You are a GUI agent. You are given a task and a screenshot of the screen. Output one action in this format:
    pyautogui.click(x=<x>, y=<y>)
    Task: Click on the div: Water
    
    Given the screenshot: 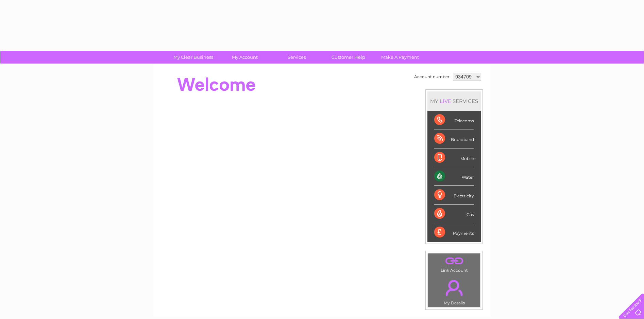 What is the action you would take?
    pyautogui.click(x=454, y=177)
    